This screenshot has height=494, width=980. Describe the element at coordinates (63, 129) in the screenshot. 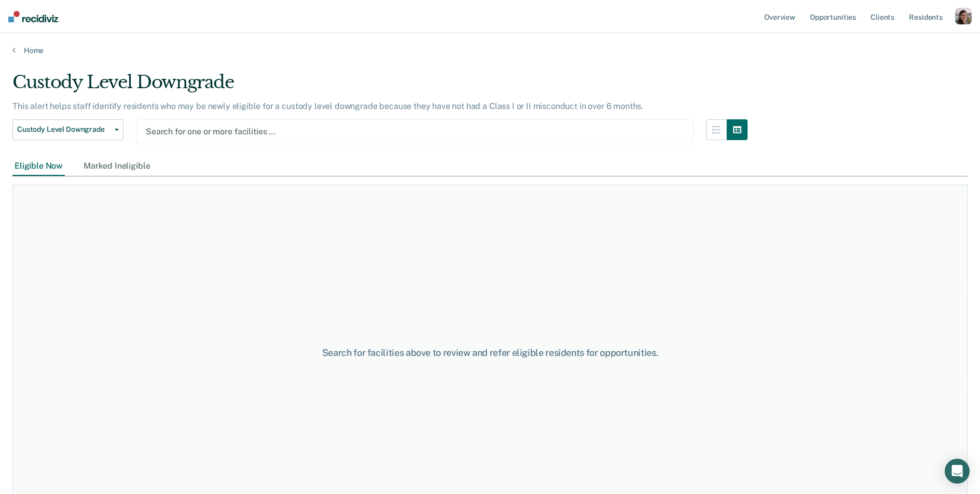

I see `span: Custody Level Downgrade` at that location.